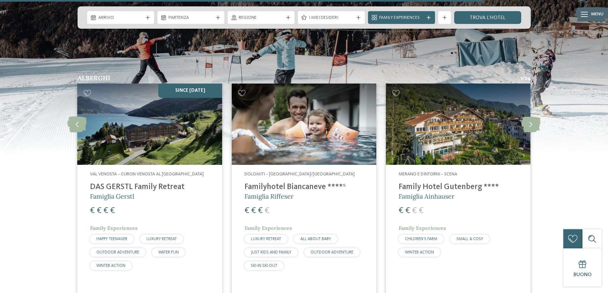 This screenshot has width=608, height=293. Describe the element at coordinates (121, 18) in the screenshot. I see `span: Arrivo` at that location.